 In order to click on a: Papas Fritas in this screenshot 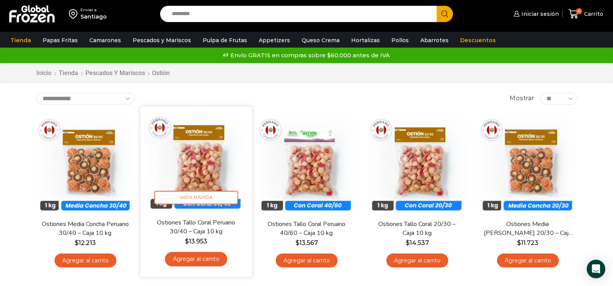, I will do `click(60, 40)`.